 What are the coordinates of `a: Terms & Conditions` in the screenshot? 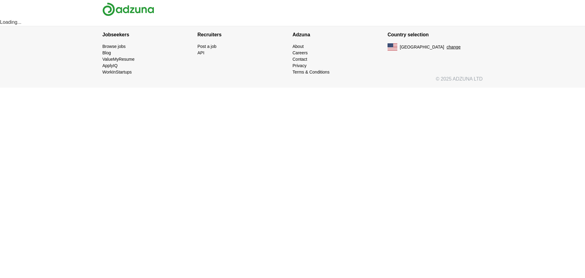 It's located at (311, 72).